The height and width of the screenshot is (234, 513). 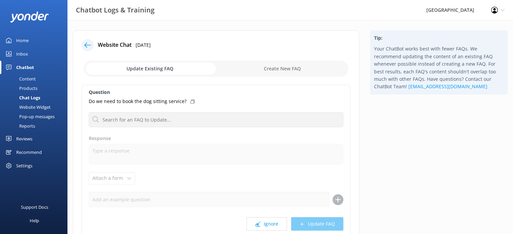 I want to click on p: Do we need to book the dog sitting service?, so click(x=138, y=101).